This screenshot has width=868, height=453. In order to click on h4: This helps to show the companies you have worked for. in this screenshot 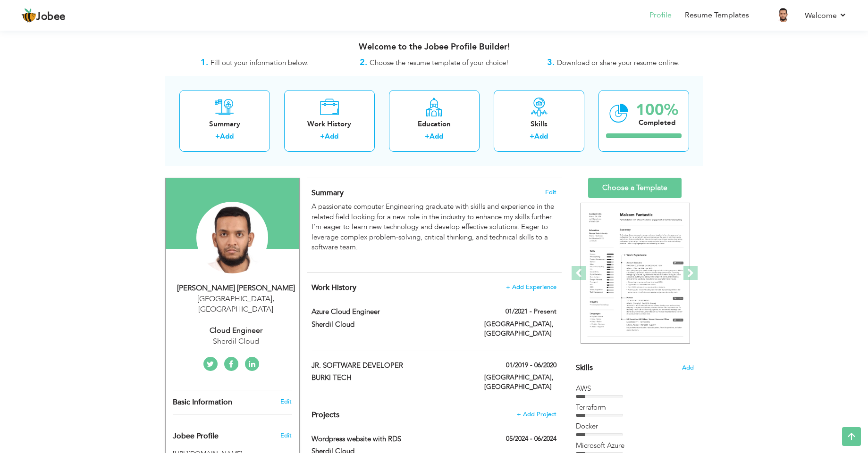, I will do `click(434, 288)`.